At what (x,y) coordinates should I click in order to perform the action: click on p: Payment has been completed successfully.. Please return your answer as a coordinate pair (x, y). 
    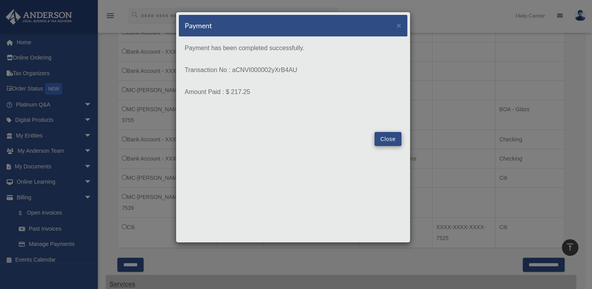
    Looking at the image, I should click on (293, 48).